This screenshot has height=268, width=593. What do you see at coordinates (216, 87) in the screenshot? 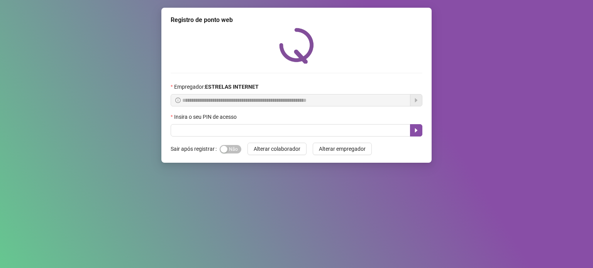
I see `span: Empregador :` at bounding box center [216, 87].